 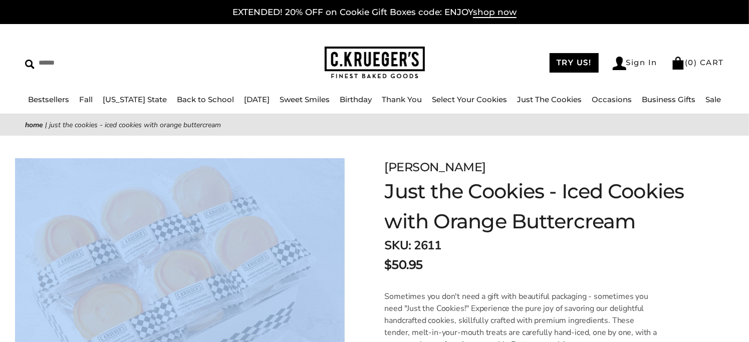 I want to click on img: C.KRUEGER'S, so click(x=375, y=63).